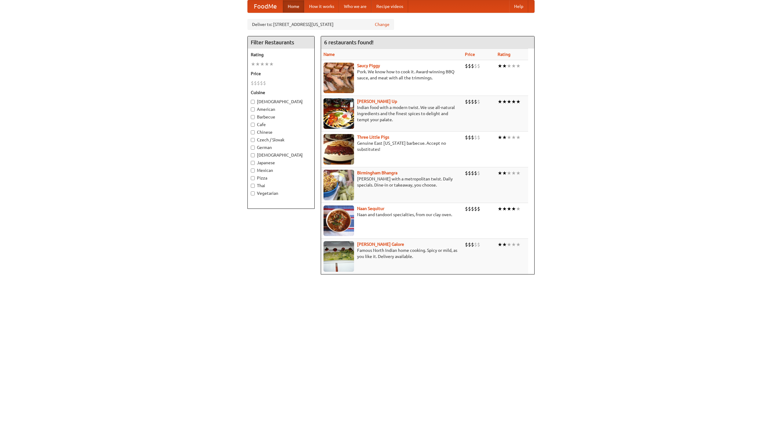  Describe the element at coordinates (252, 170) in the screenshot. I see `input: Mexican` at that location.